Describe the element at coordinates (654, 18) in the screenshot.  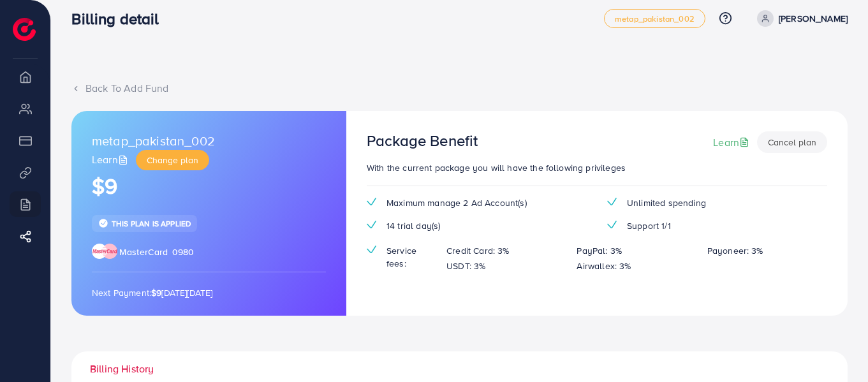
I see `a: metap_pakistan_002` at that location.